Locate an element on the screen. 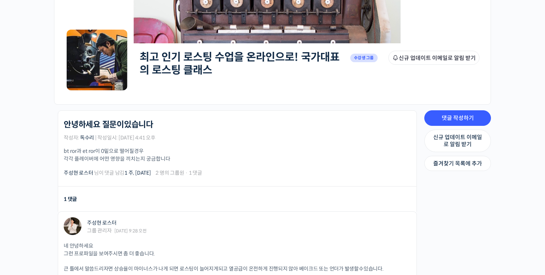 The width and height of the screenshot is (545, 275). img: Group logo of 최고 인기 로스팅 수업을 온라인으로! 국가대표의 로스팅 클래스 is located at coordinates (97, 60).